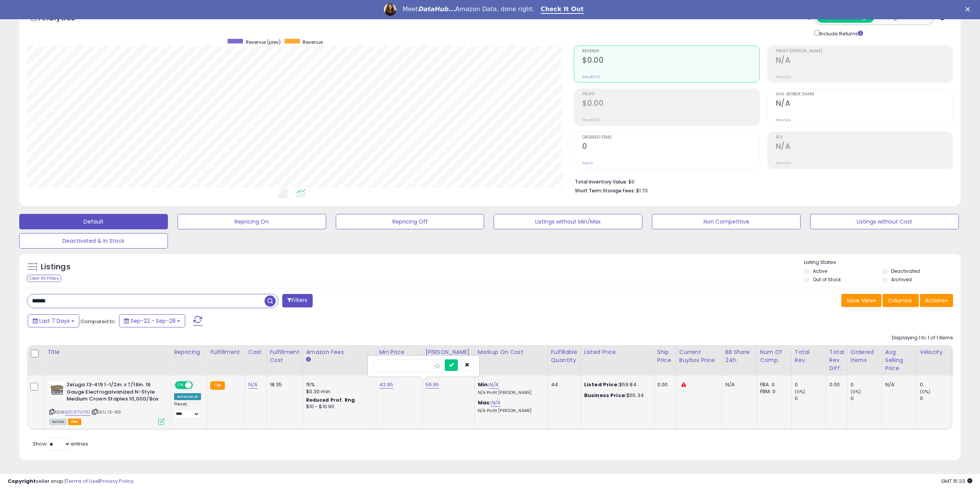 The height and width of the screenshot is (489, 980). I want to click on div: Fulfillable Quantity, so click(564, 356).